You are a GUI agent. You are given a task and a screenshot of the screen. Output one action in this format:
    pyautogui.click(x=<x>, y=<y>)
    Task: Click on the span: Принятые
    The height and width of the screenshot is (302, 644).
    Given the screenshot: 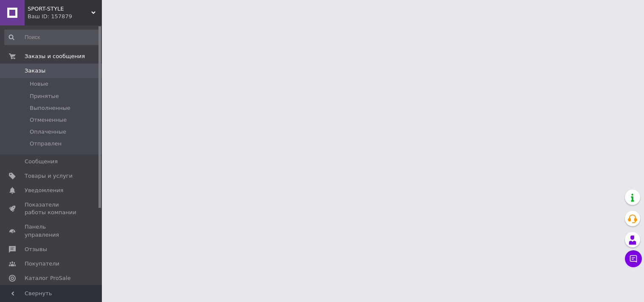 What is the action you would take?
    pyautogui.click(x=44, y=96)
    